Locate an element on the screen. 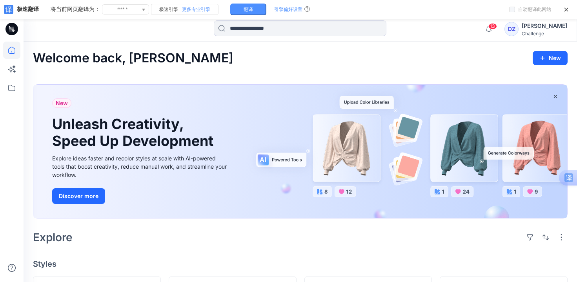 Image resolution: width=577 pixels, height=282 pixels. h2: Explore is located at coordinates (53, 237).